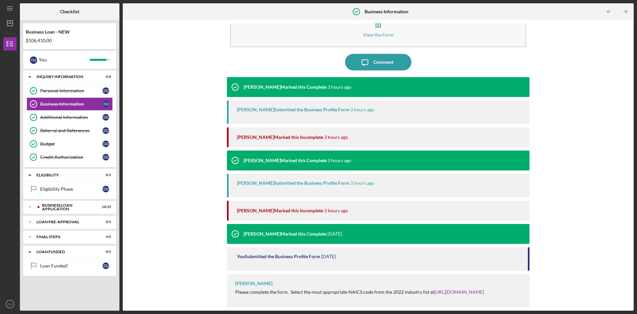  I want to click on div: You, so click(64, 60).